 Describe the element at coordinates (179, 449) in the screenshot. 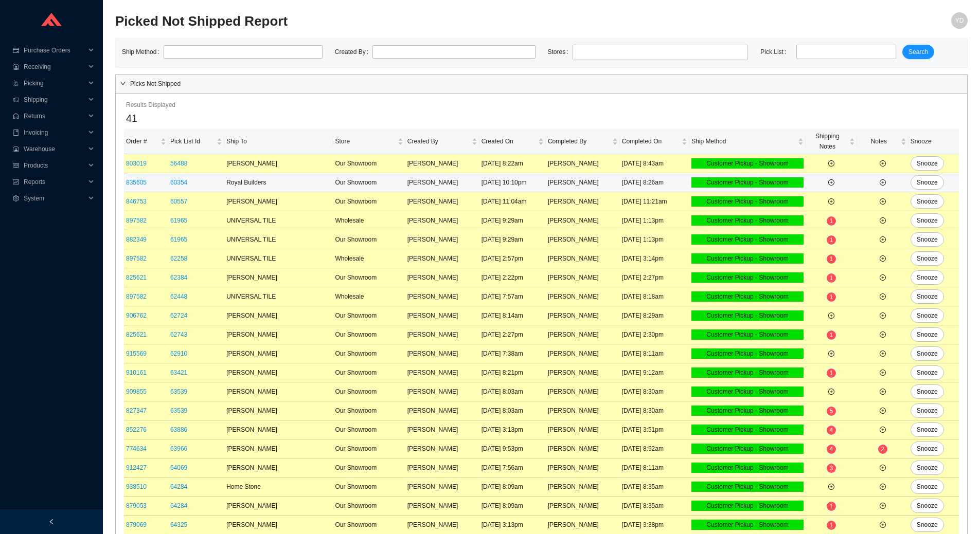

I see `a: 63966` at that location.